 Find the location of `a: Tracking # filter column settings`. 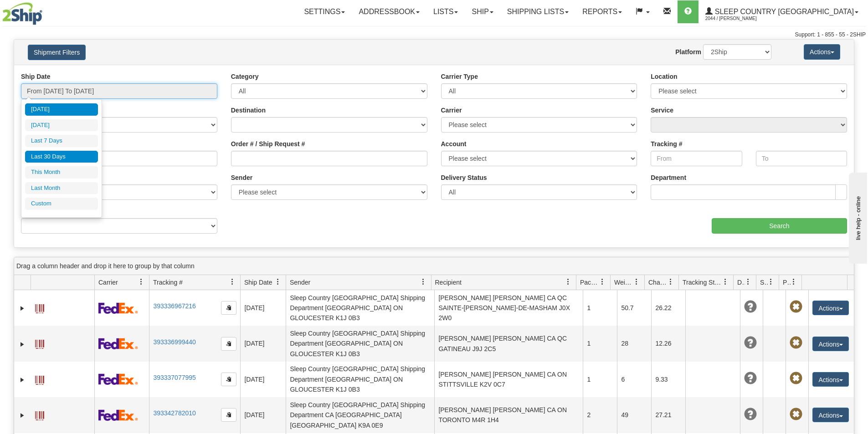

a: Tracking # filter column settings is located at coordinates (232, 281).